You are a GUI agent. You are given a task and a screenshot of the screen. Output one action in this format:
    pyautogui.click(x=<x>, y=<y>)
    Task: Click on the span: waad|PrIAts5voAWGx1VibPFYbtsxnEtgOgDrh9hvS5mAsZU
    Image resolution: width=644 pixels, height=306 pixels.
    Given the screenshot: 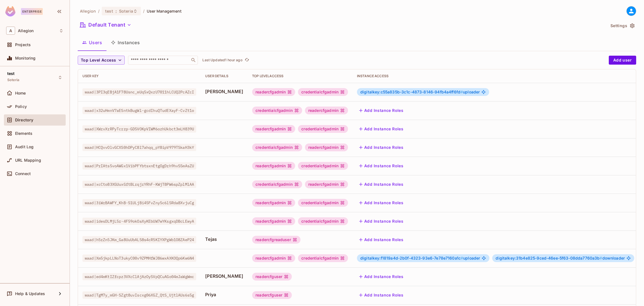 What is the action you would take?
    pyautogui.click(x=139, y=166)
    